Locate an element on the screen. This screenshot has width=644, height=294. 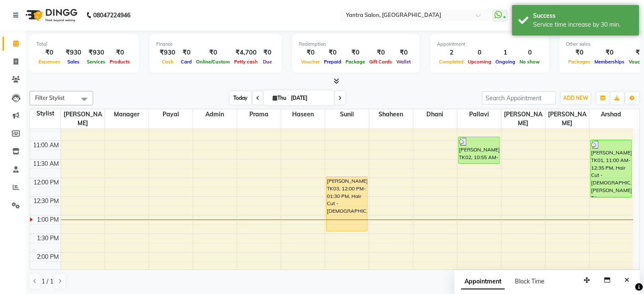
button: ADD NEW is located at coordinates (576, 98).